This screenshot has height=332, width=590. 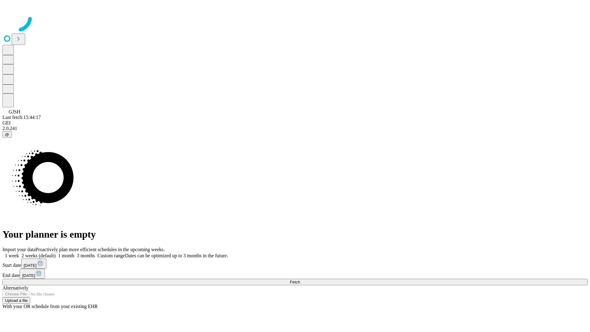 What do you see at coordinates (86, 255) in the screenshot?
I see `span: 3 months` at bounding box center [86, 255].